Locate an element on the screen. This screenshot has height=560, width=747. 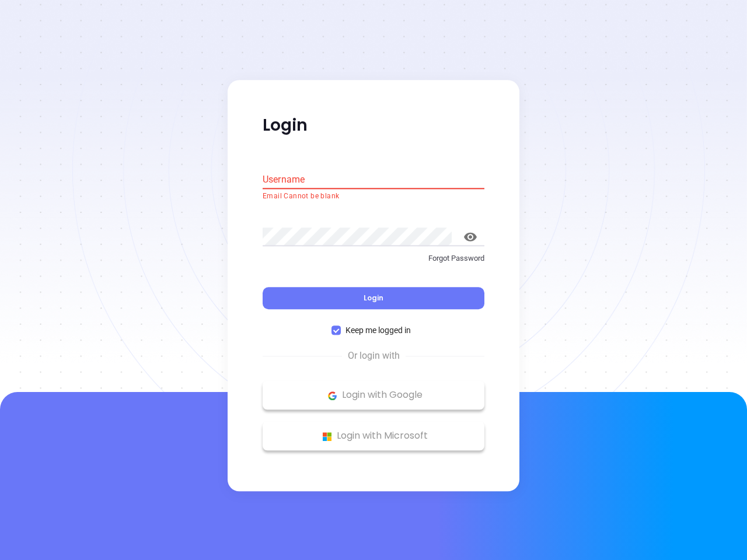
img: Microsoft Logo is located at coordinates (327, 436).